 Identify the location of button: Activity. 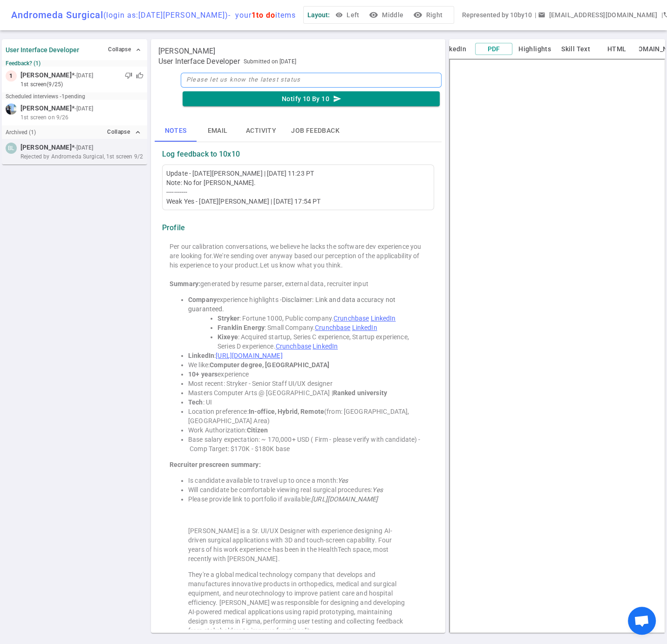
(261, 130).